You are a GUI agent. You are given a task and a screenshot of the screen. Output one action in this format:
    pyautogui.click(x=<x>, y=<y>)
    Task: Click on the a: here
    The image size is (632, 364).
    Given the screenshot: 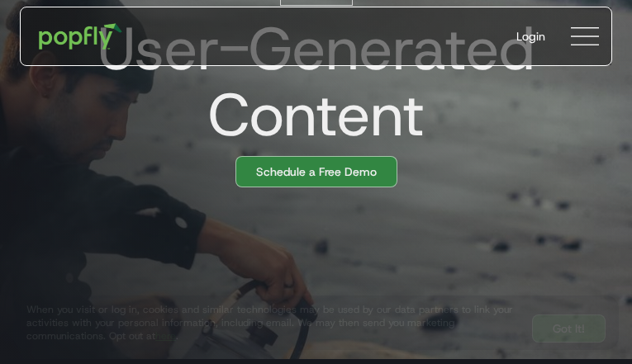 What is the action you would take?
    pyautogui.click(x=166, y=336)
    